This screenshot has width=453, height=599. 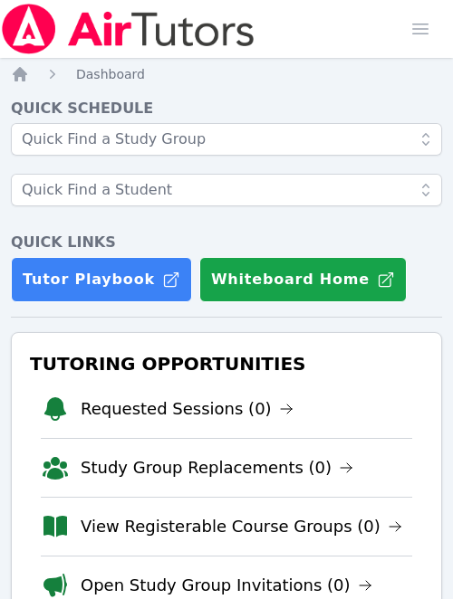 What do you see at coordinates (302, 280) in the screenshot?
I see `button: Whiteboard Home` at bounding box center [302, 280].